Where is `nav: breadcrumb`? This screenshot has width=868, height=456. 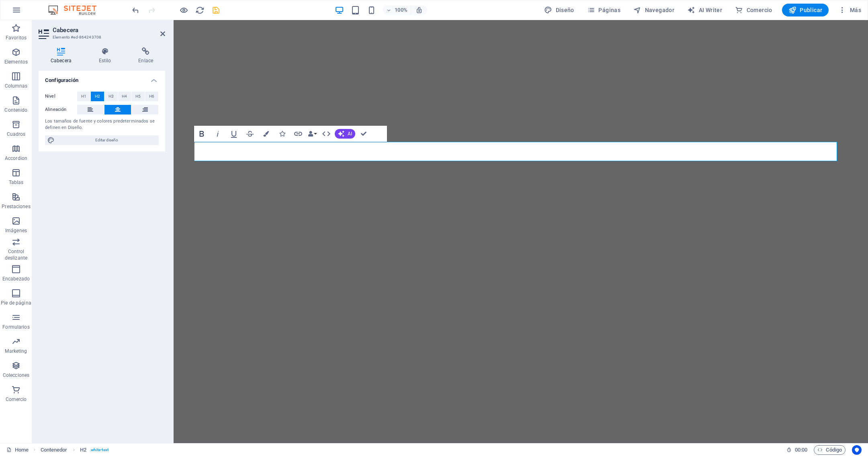 nav: breadcrumb is located at coordinates (74, 450).